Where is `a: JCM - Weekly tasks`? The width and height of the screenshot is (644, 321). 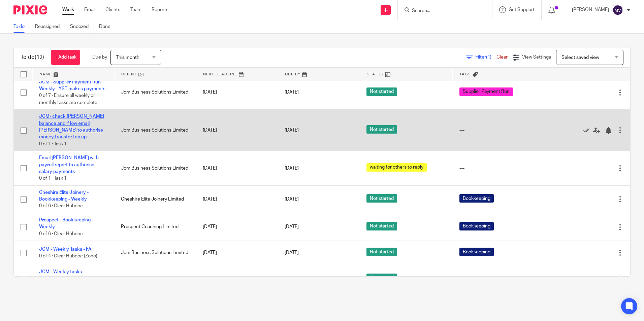 a: JCM - Weekly tasks is located at coordinates (60, 272).